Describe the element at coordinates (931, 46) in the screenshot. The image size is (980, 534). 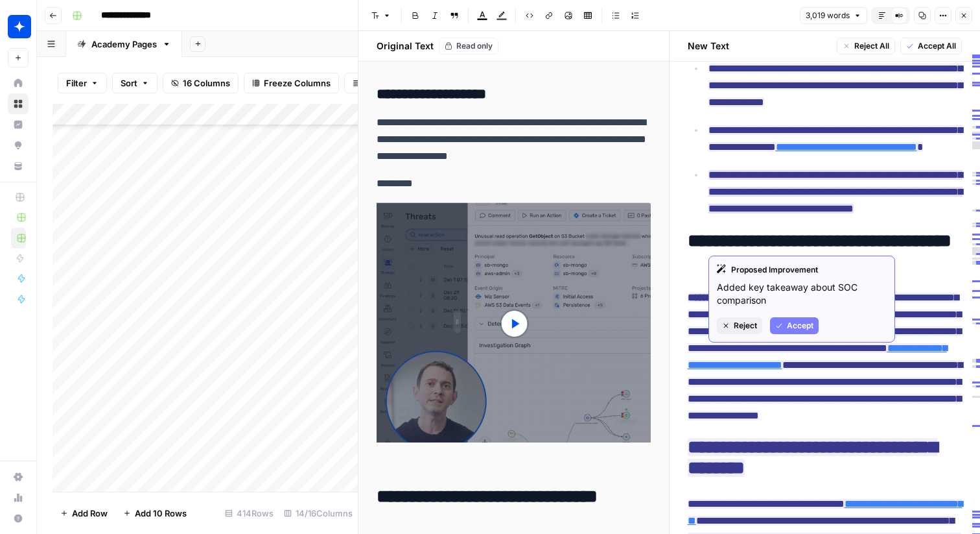
I see `button: Accept All` at that location.